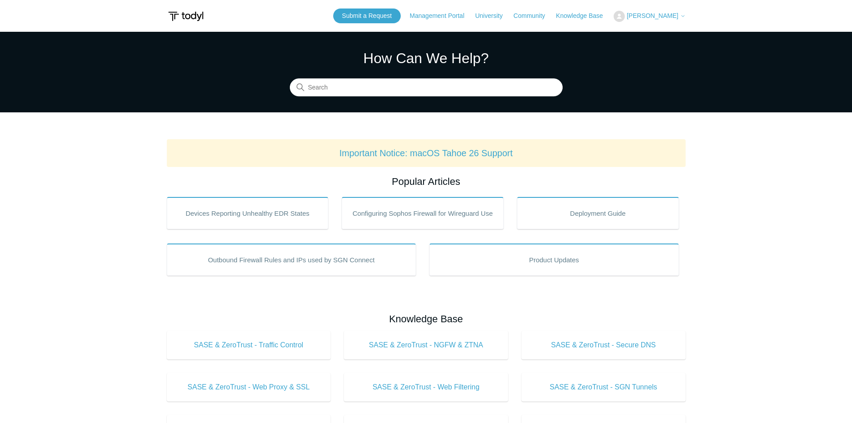  What do you see at coordinates (426, 345) in the screenshot?
I see `a: SASE & ZeroTrust - NGFW & ZTNA` at bounding box center [426, 345].